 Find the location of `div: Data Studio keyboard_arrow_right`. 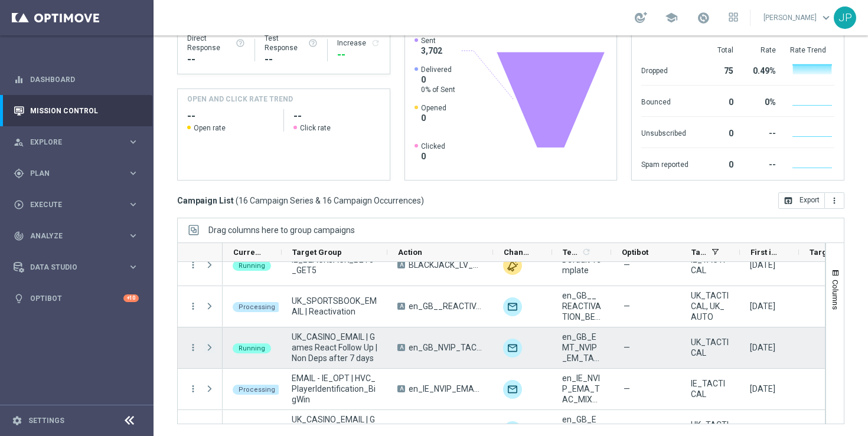

div: Data Studio keyboard_arrow_right is located at coordinates (76, 267).